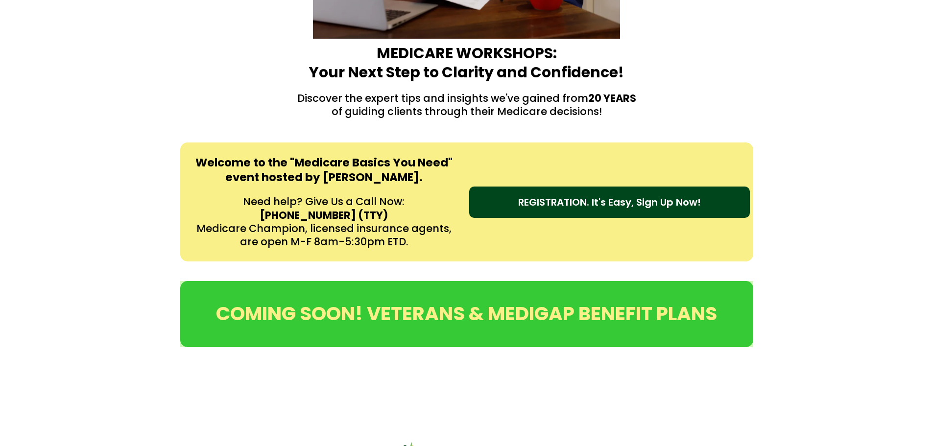  Describe the element at coordinates (609, 202) in the screenshot. I see `a: REGISTRATION. It's Easy, Sign Up Now!` at that location.